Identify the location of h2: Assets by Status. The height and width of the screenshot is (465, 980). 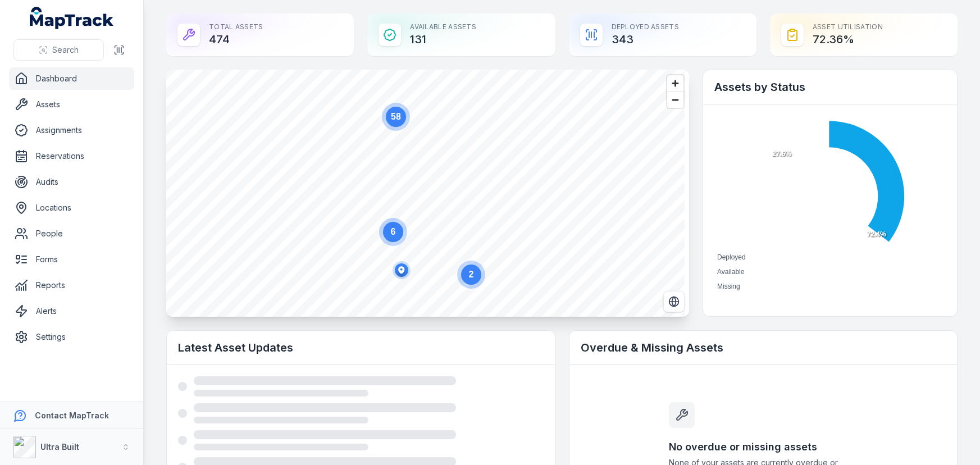
(830, 87).